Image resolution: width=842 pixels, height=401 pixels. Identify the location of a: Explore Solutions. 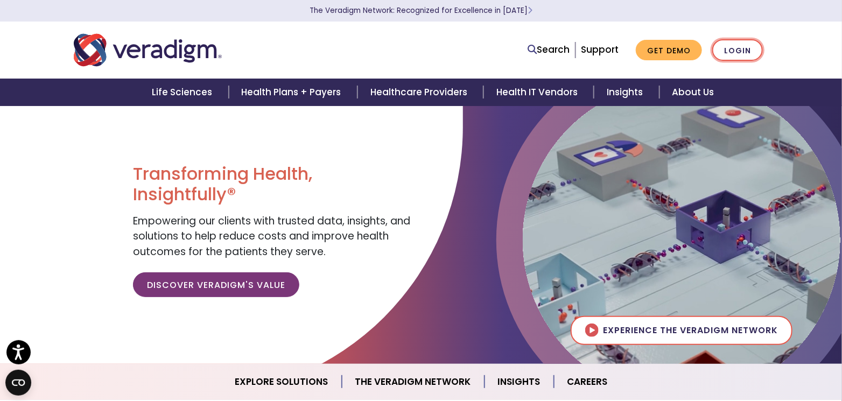
(282, 382).